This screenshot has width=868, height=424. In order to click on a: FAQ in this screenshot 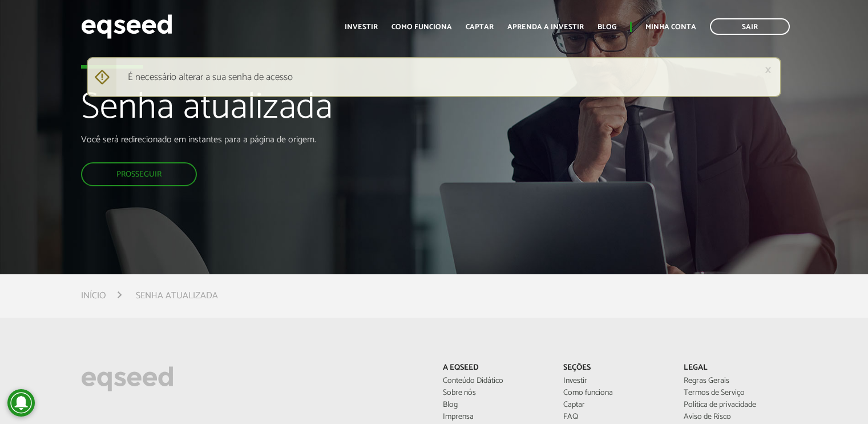, I will do `click(614, 416)`.